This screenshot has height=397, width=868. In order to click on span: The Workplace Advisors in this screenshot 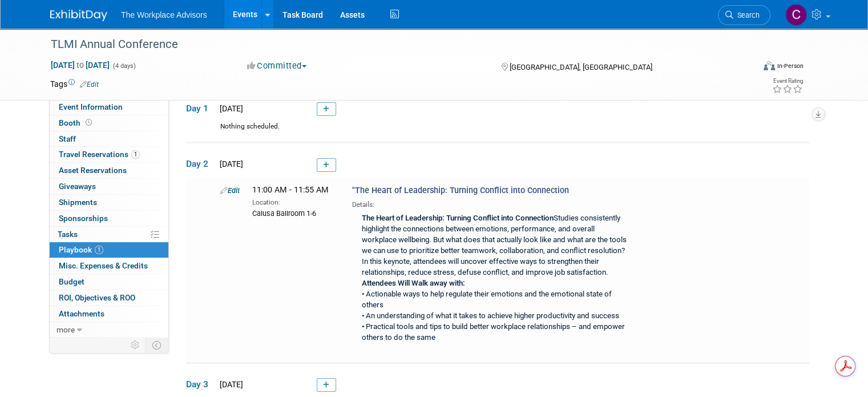, I will do `click(164, 15)`.